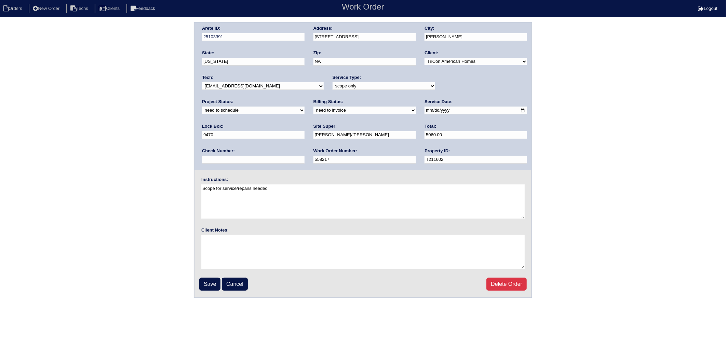 The width and height of the screenshot is (726, 362). Describe the element at coordinates (110, 8) in the screenshot. I see `a: Clients` at that location.